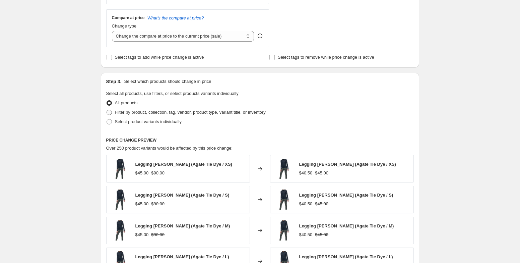  Describe the element at coordinates (190, 112) in the screenshot. I see `span: Filter by product, collection, tag, vendor, product type, variant title, or inventory` at that location.